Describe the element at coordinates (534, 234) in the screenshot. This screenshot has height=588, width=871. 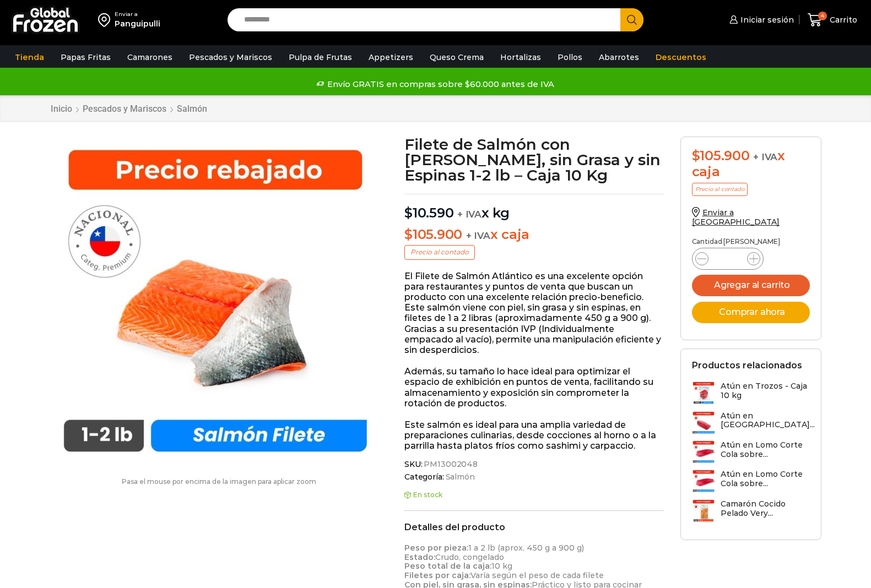
I see `p: x caja` at that location.